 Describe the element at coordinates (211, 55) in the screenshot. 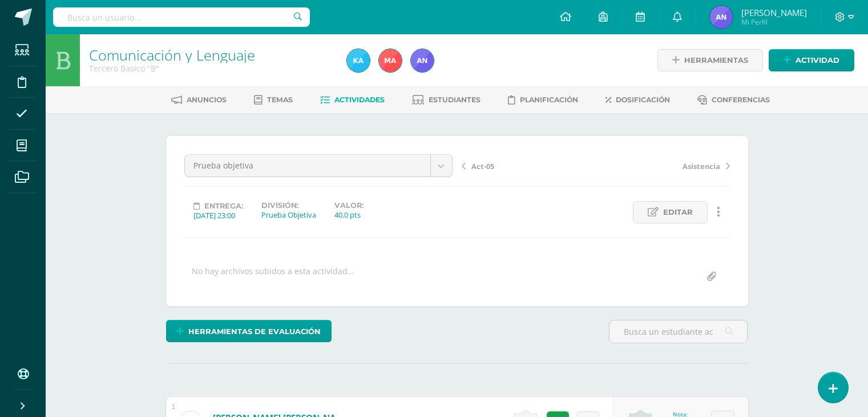

I see `h1: Comunicación y Lenguaje` at that location.